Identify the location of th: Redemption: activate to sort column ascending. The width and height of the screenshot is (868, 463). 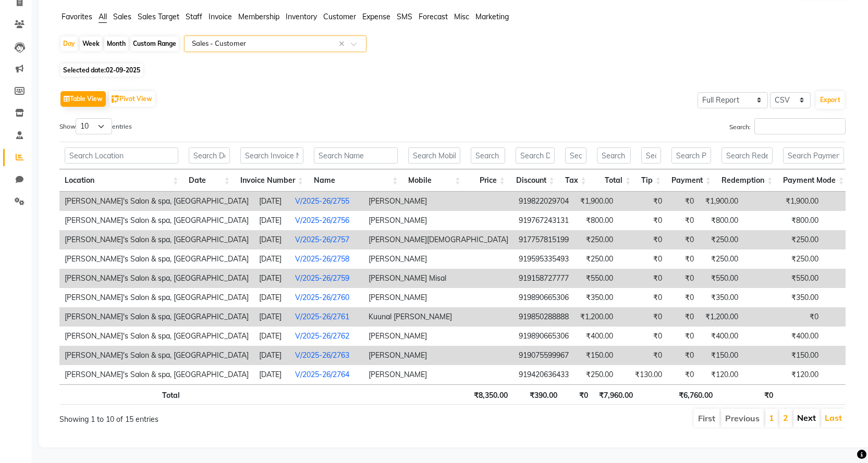
(747, 180).